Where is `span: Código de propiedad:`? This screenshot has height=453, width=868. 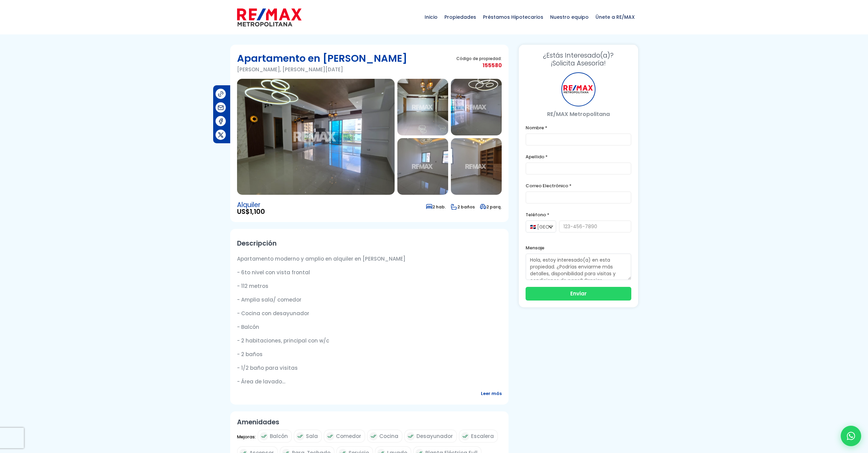
span: Código de propiedad: is located at coordinates (479, 59).